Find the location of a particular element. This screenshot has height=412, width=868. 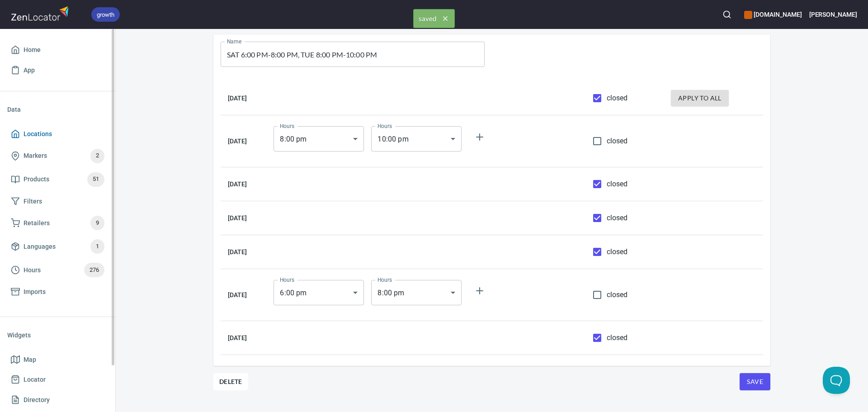

span: Hours is located at coordinates (32, 270).